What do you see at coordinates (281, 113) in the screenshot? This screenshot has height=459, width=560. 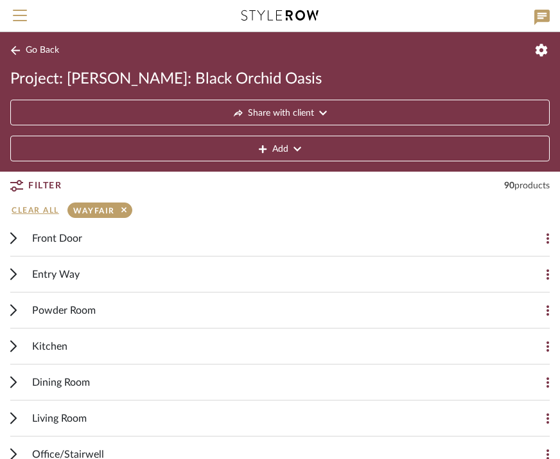 I see `span: Share with client` at bounding box center [281, 113].